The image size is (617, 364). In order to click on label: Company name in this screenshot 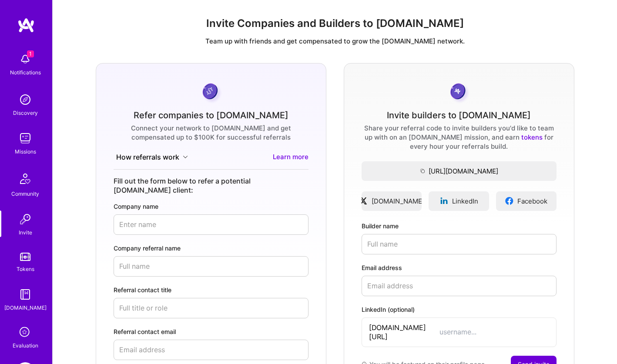, I will do `click(211, 206)`.